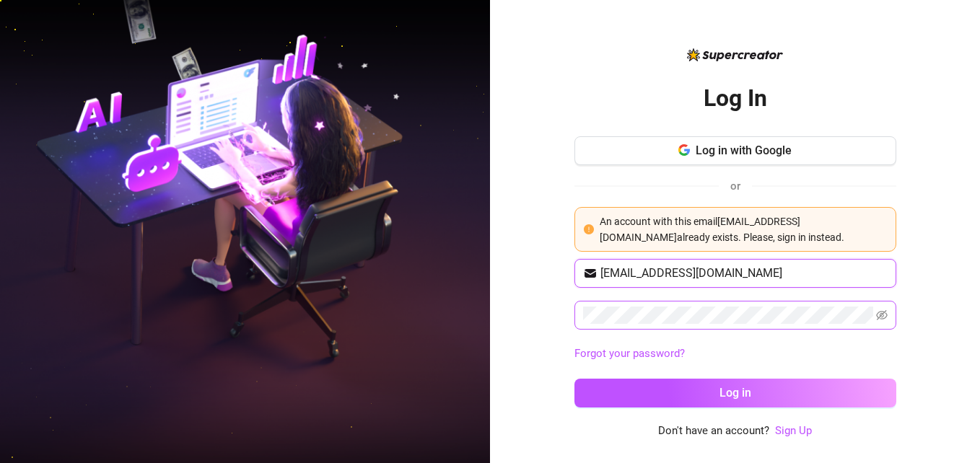 This screenshot has height=463, width=980. I want to click on img: logo-BBDzfeDw.svg, so click(734, 55).